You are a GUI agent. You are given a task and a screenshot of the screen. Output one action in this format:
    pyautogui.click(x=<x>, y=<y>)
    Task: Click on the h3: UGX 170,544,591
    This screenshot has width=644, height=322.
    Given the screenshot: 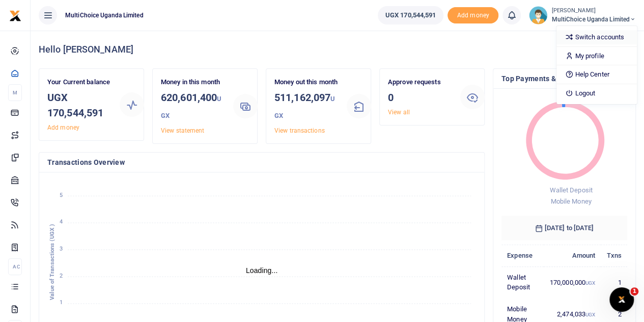 What is the action you would take?
    pyautogui.click(x=79, y=105)
    